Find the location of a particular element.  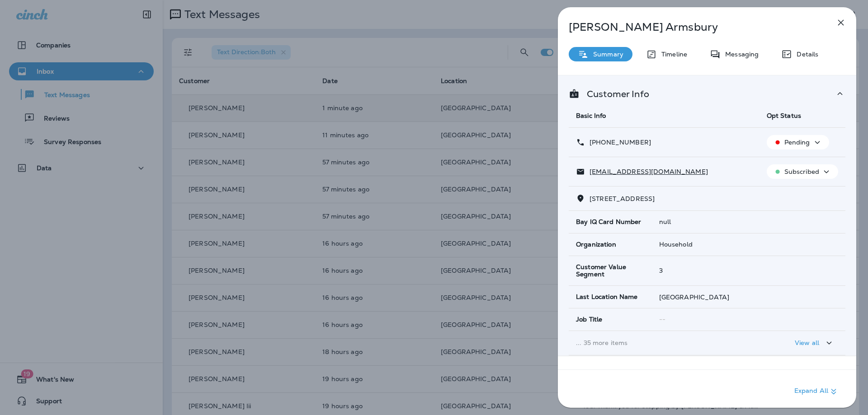

span: Last Location Name is located at coordinates (607, 297).